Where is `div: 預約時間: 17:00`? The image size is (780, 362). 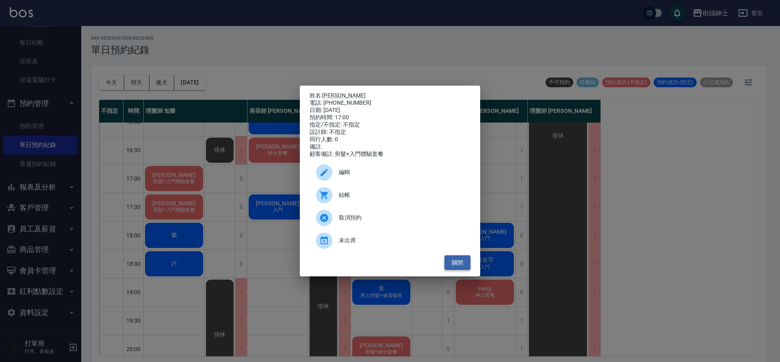
div: 預約時間: 17:00 is located at coordinates (390, 118).